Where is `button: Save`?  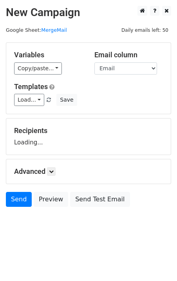
button: Save is located at coordinates (67, 100).